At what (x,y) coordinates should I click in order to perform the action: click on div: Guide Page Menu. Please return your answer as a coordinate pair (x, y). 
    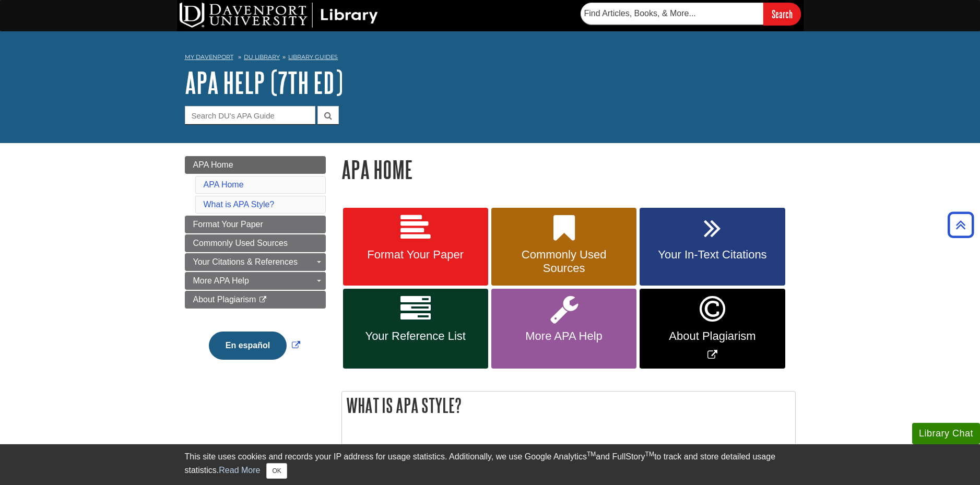
    Looking at the image, I should click on (256, 267).